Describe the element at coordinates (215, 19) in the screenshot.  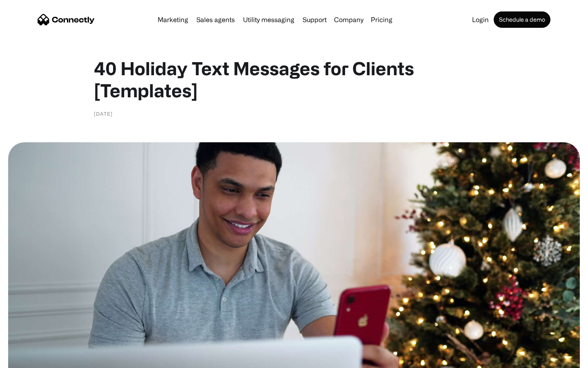
I see `a: Sales agents` at that location.